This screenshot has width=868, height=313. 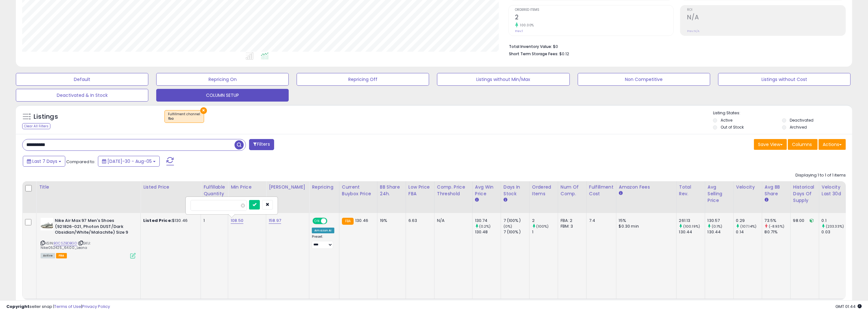 I want to click on label: Archived, so click(x=799, y=127).